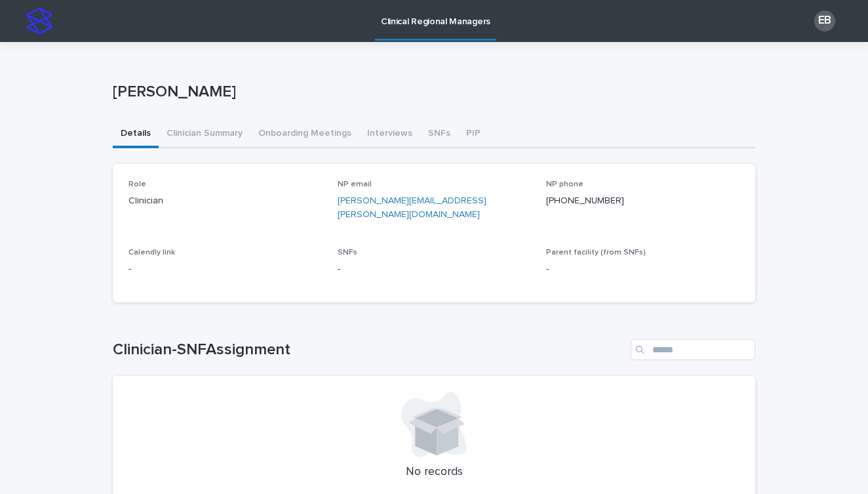  What do you see at coordinates (225, 201) in the screenshot?
I see `p: Clinician` at bounding box center [225, 201].